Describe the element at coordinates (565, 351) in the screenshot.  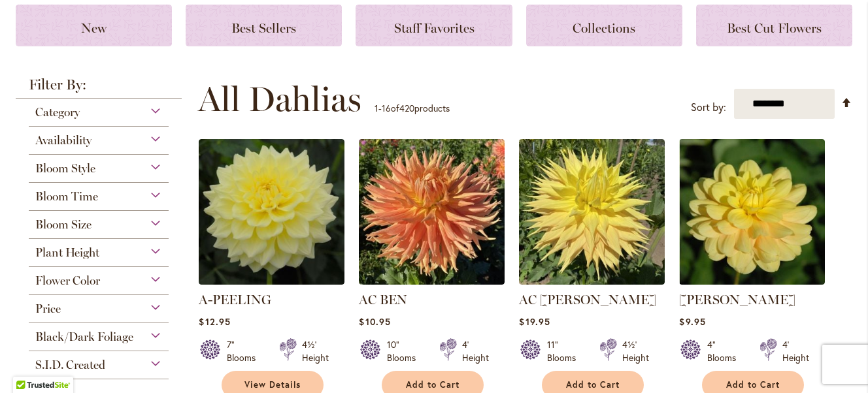
I see `div: 11" Blooms` at that location.